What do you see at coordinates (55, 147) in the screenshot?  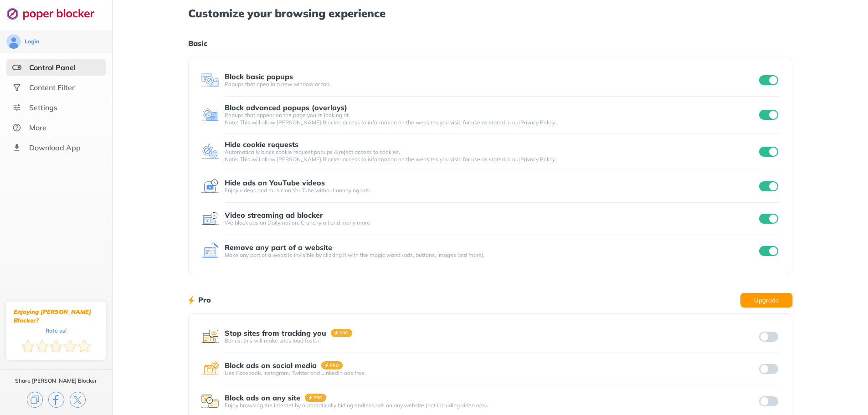 I see `div: Download App` at bounding box center [55, 147].